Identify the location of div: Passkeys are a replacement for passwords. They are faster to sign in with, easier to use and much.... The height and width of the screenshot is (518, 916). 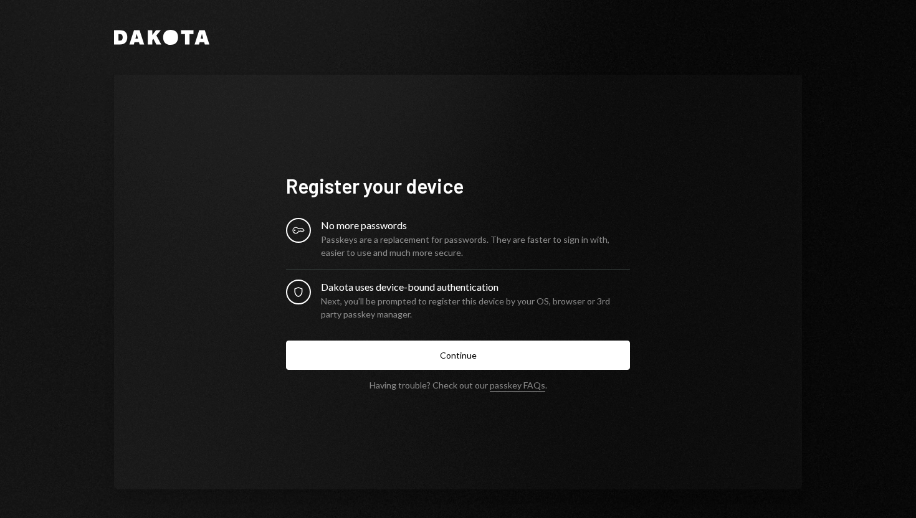
(475, 246).